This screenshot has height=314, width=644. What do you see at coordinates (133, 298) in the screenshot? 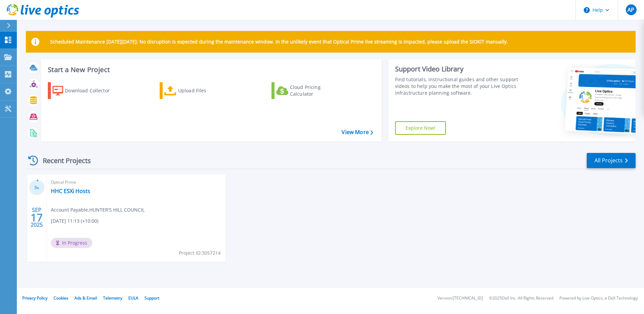
I see `a: EULA` at bounding box center [133, 298].